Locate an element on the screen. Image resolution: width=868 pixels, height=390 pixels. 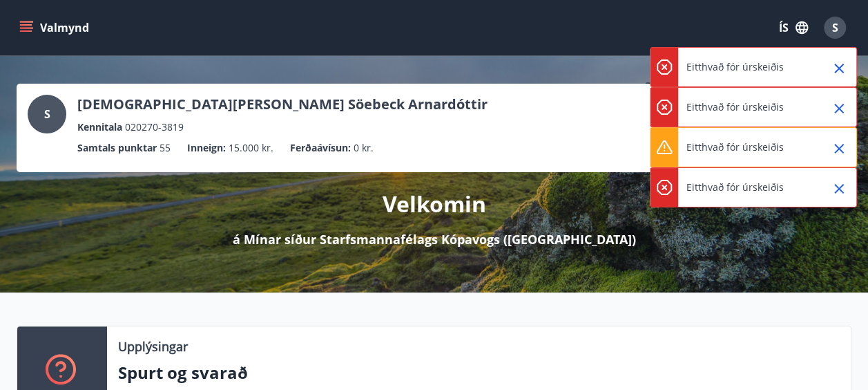
p: Upplýsingar is located at coordinates (152, 346).